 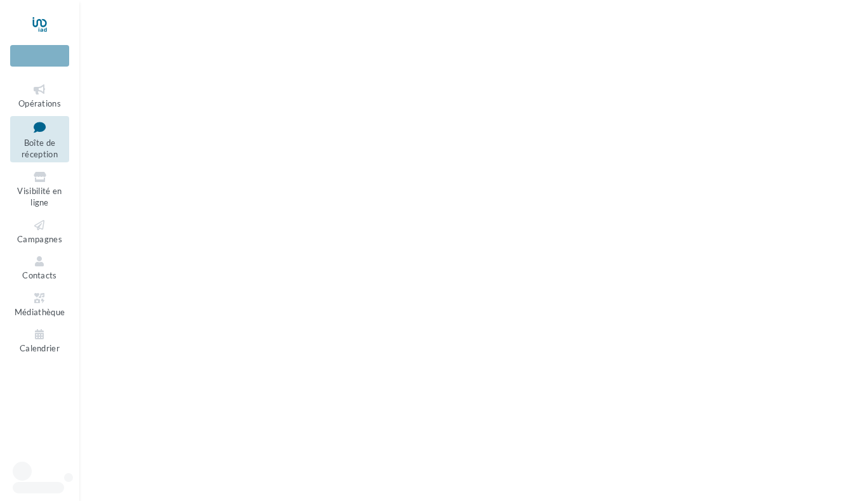 I want to click on a: Contacts, so click(x=40, y=267).